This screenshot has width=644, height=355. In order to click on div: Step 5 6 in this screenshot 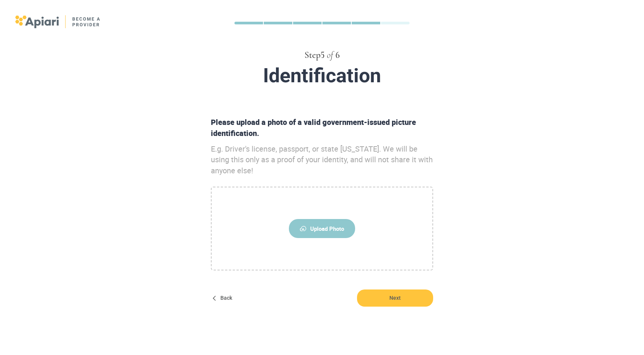, I will do `click(322, 55)`.